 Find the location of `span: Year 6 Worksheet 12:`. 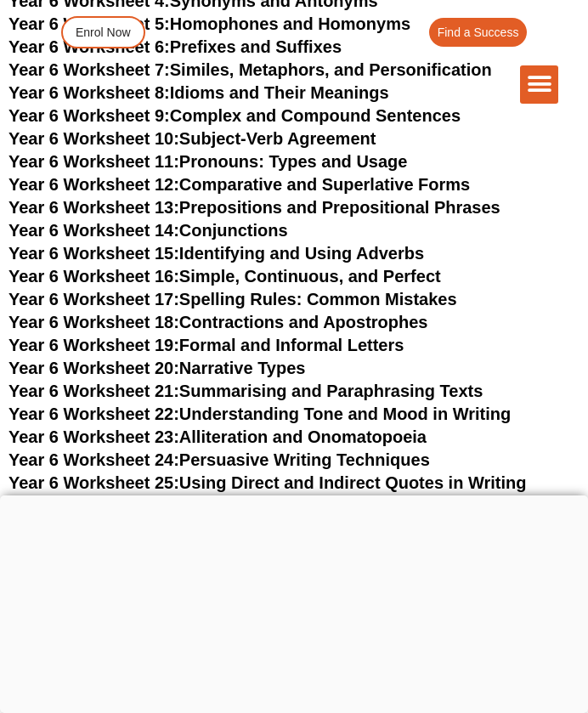

span: Year 6 Worksheet 12: is located at coordinates (94, 185).